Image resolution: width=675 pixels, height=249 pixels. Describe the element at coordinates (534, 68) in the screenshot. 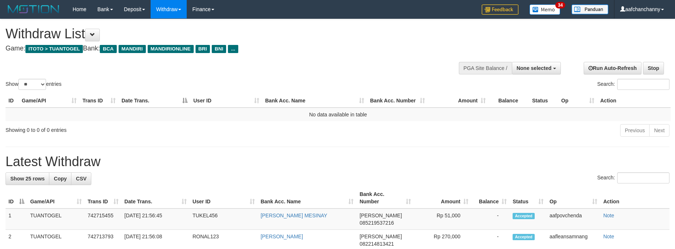

I see `span: None selected` at that location.